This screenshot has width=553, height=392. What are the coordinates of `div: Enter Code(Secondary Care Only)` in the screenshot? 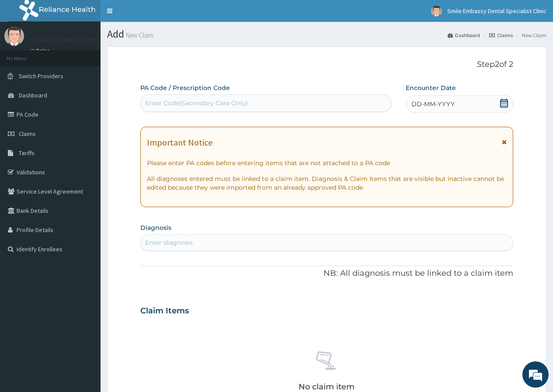 It's located at (196, 103).